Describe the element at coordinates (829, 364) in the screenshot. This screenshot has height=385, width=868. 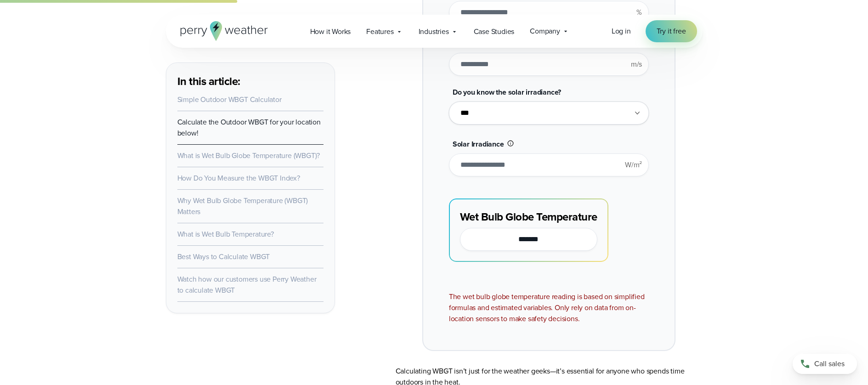
I see `span: Call sales` at that location.